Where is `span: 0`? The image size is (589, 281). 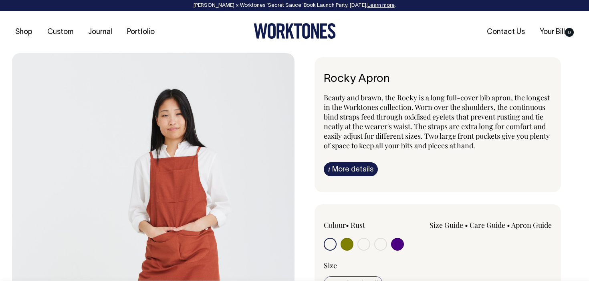 span: 0 is located at coordinates (569, 32).